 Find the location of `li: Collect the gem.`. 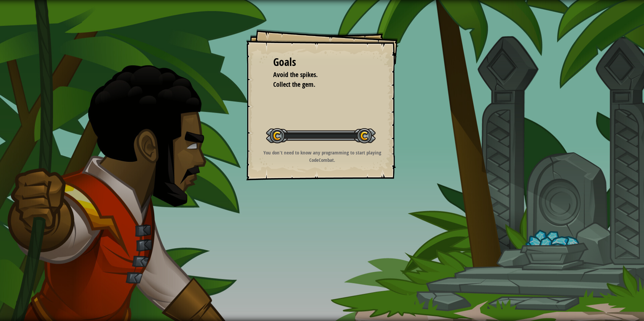

li: Collect the gem. is located at coordinates (317, 84).